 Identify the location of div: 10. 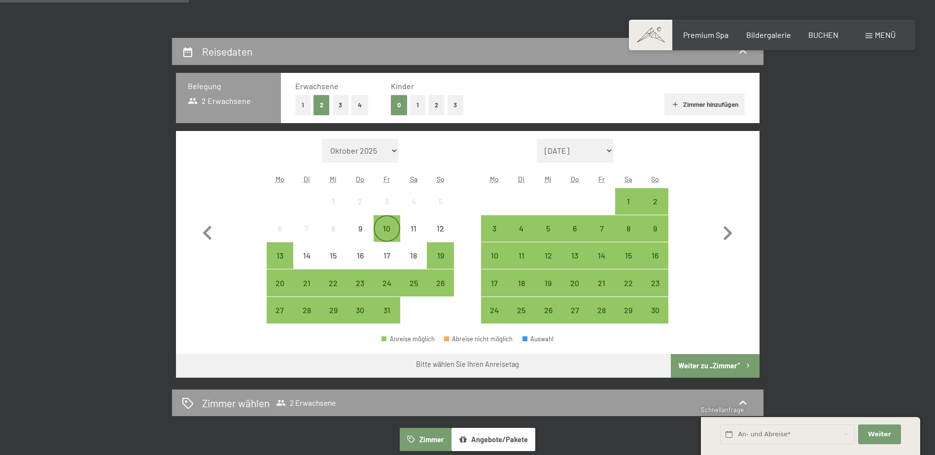
(494, 264).